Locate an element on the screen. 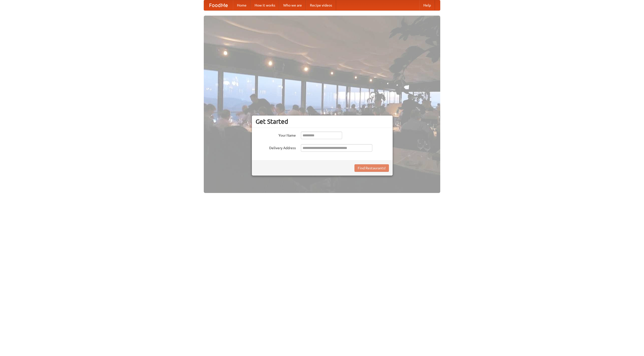 The width and height of the screenshot is (644, 356). label: Delivery Address is located at coordinates (276, 147).